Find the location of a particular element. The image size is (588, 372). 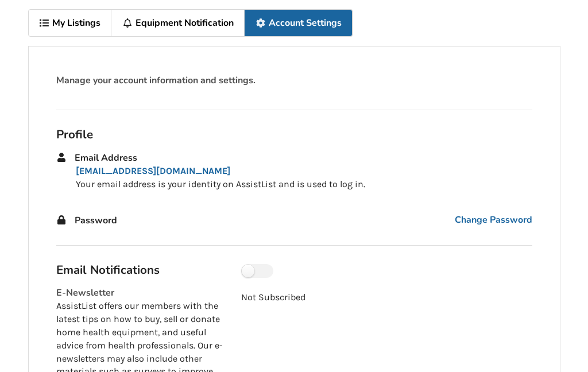

p: Not Subscribed is located at coordinates (387, 298).